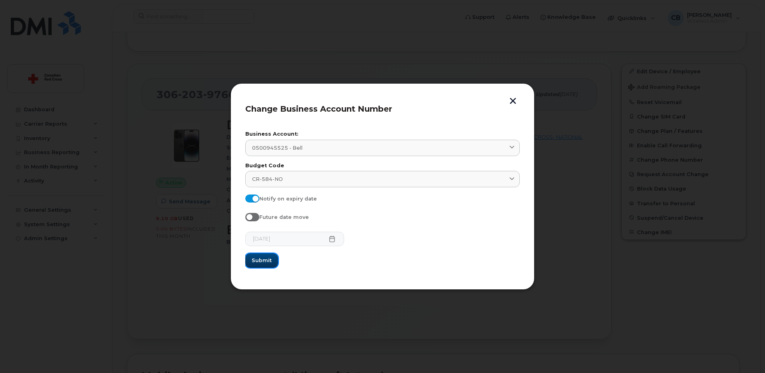 This screenshot has height=373, width=765. I want to click on input: Future date move, so click(249, 216).